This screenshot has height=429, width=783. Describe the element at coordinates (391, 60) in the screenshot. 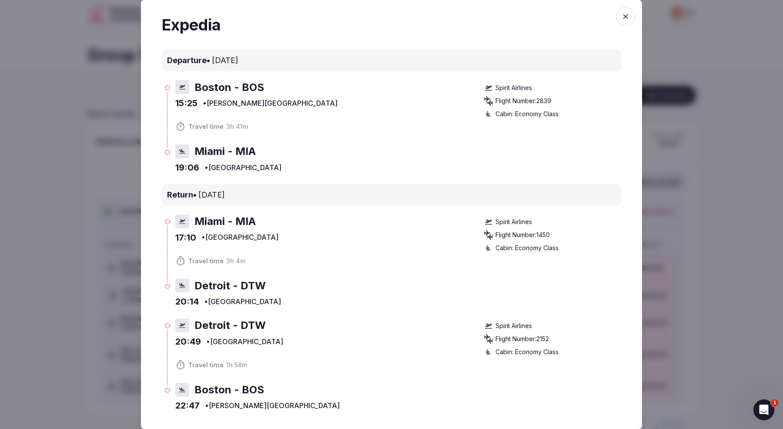

I see `div: departure •` at that location.